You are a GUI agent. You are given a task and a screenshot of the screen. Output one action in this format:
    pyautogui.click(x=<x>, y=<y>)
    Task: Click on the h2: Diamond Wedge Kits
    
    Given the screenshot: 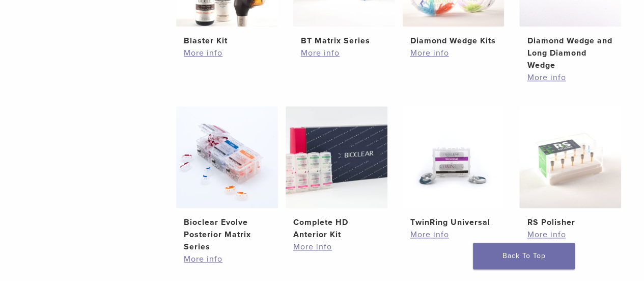 What is the action you would take?
    pyautogui.click(x=454, y=41)
    